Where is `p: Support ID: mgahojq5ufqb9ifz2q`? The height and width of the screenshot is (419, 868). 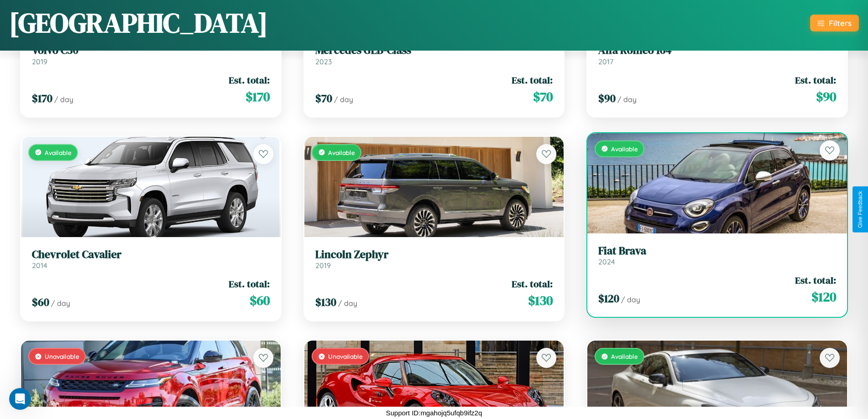
p: Support ID: mgahojq5ufqb9ifz2q is located at coordinates (434, 413).